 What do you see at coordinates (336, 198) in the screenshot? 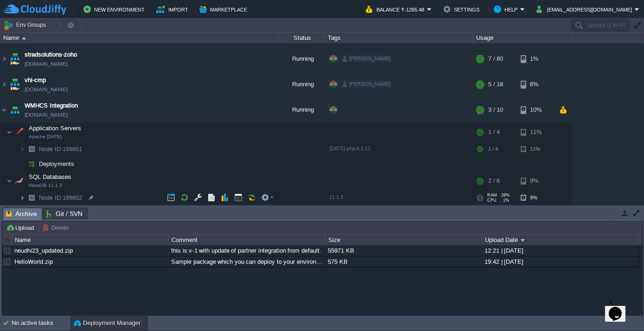
I see `span: 11.1.3` at bounding box center [336, 198].